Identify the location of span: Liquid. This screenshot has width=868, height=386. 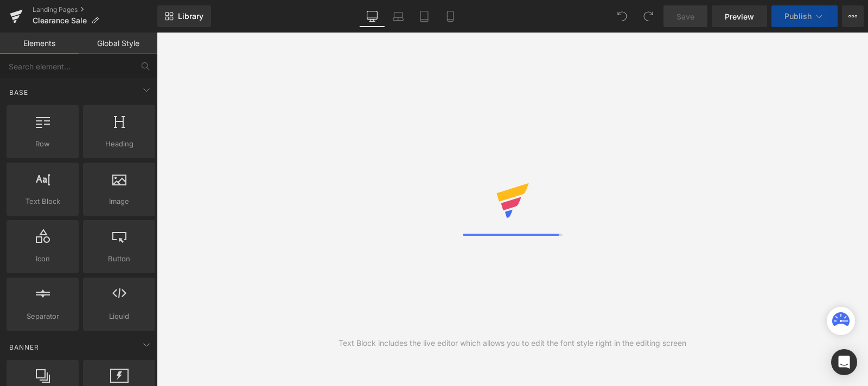
(119, 316).